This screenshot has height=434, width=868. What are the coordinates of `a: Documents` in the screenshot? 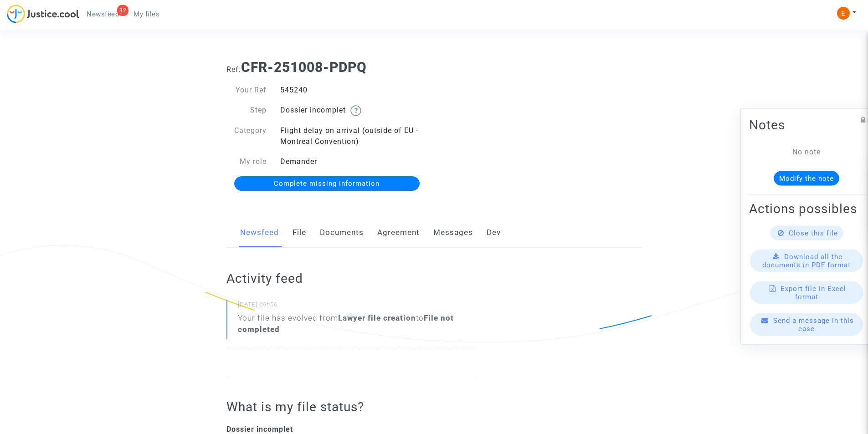 It's located at (342, 233).